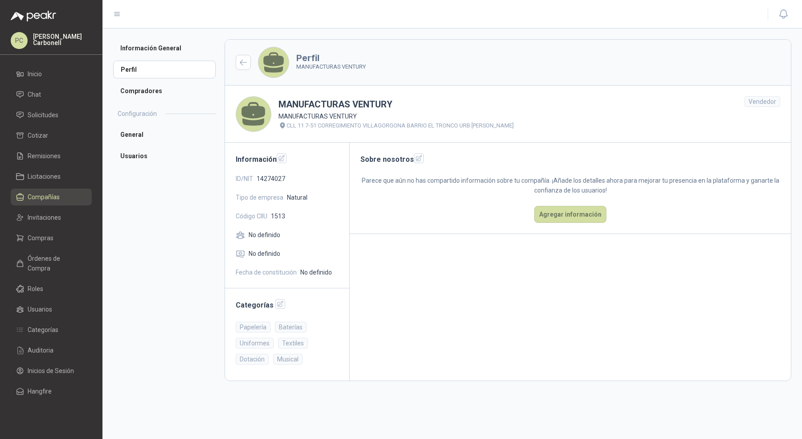 The width and height of the screenshot is (802, 439). What do you see at coordinates (137, 114) in the screenshot?
I see `h2: Configuración` at bounding box center [137, 114].